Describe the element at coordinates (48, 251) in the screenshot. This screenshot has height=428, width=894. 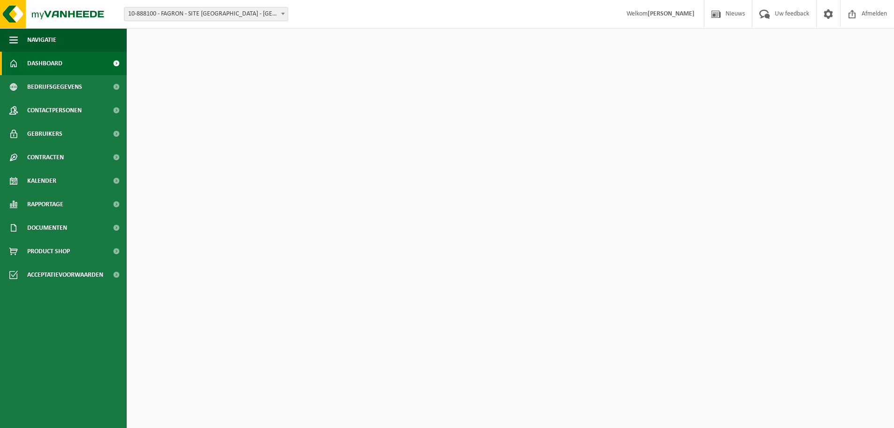
I see `span: Product Shop` at that location.